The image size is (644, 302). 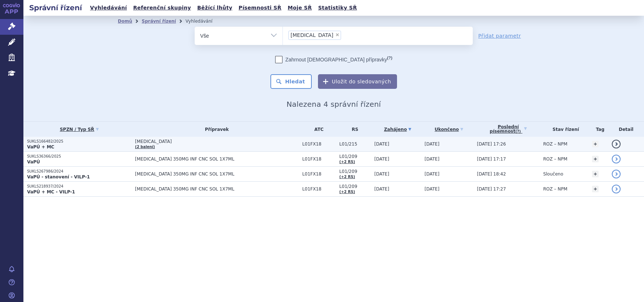 What do you see at coordinates (397, 129) in the screenshot?
I see `a: Zahájeno` at bounding box center [397, 129].